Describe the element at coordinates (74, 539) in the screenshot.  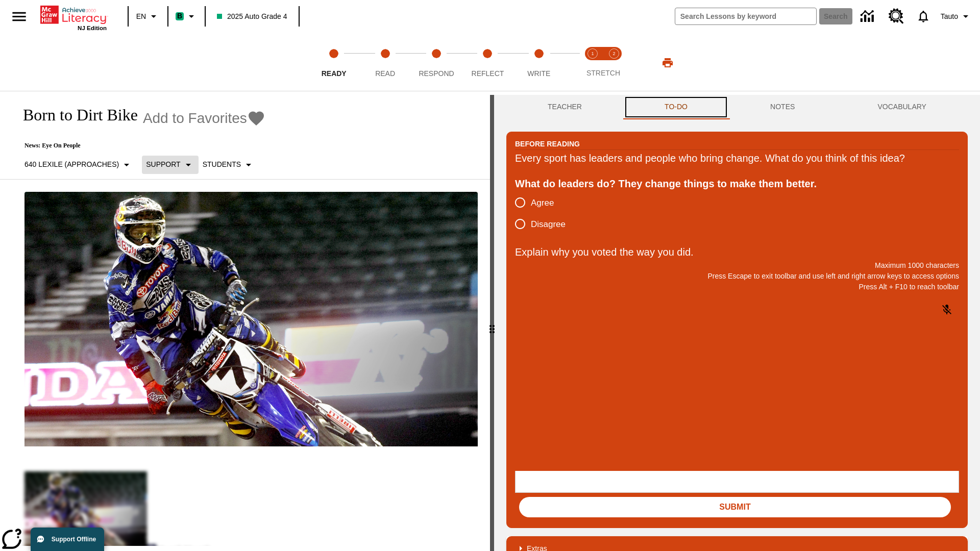
I see `span: Support Offline` at that location.